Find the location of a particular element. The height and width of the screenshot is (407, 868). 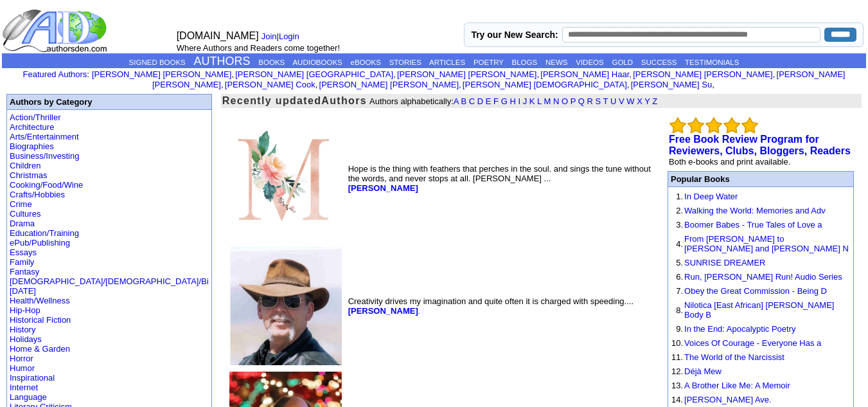

a: AUTHORS is located at coordinates (223, 61).